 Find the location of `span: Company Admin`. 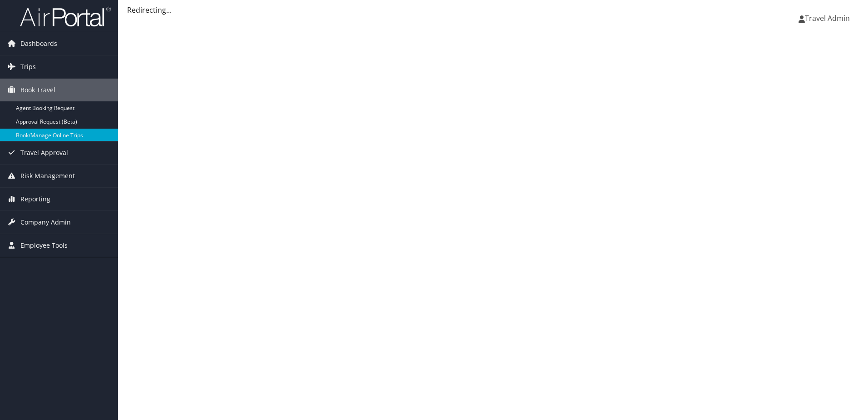

span: Company Admin is located at coordinates (45, 222).